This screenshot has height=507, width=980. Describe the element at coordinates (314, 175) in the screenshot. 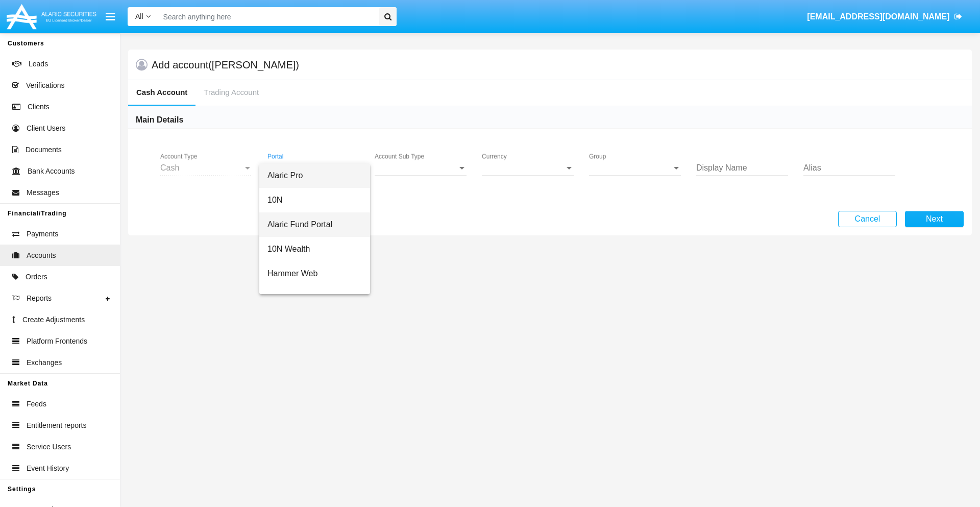

I see `span: Alaric Pro` at that location.